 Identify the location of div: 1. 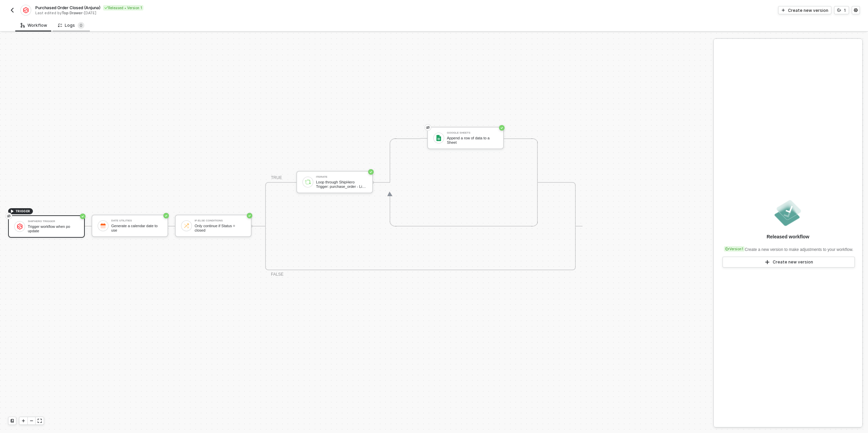
(845, 10).